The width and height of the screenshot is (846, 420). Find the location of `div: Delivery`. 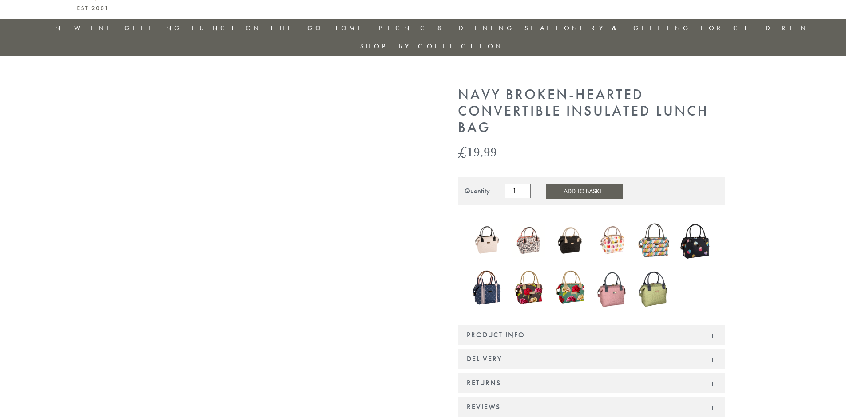

div: Delivery is located at coordinates (592, 359).